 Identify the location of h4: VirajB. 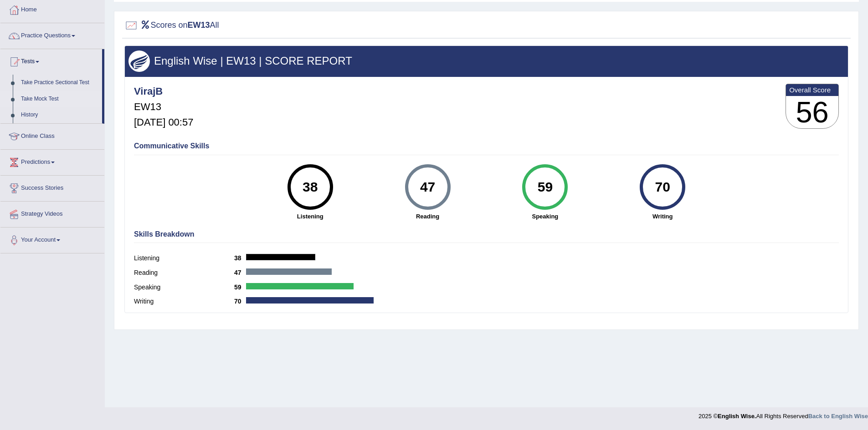
(163, 91).